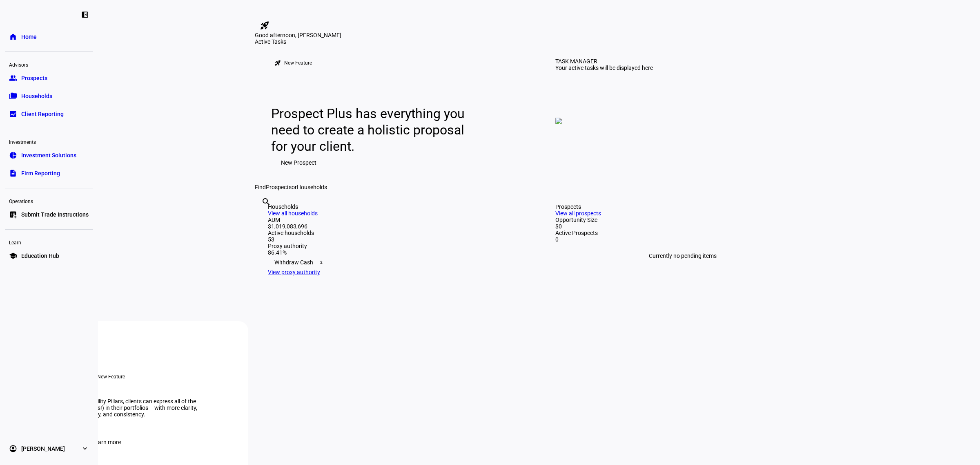  I want to click on div: TASK MANAGER, so click(577, 62).